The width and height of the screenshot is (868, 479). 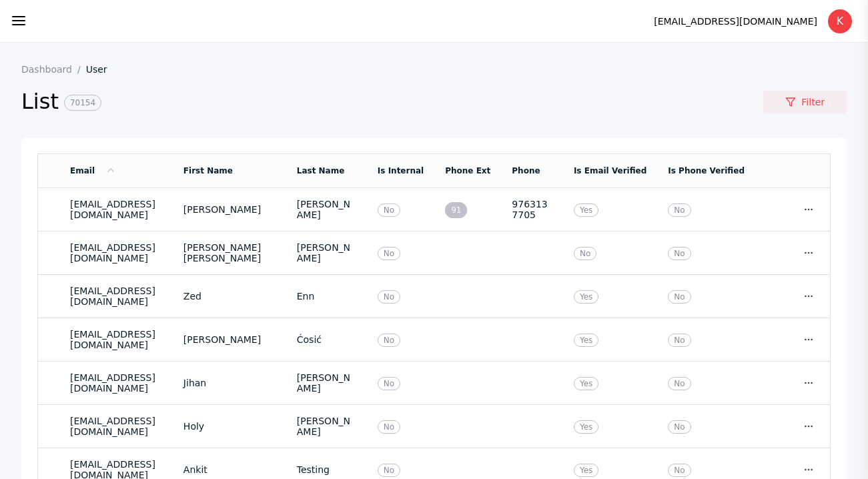 What do you see at coordinates (53, 69) in the screenshot?
I see `a: Dashboard` at bounding box center [53, 69].